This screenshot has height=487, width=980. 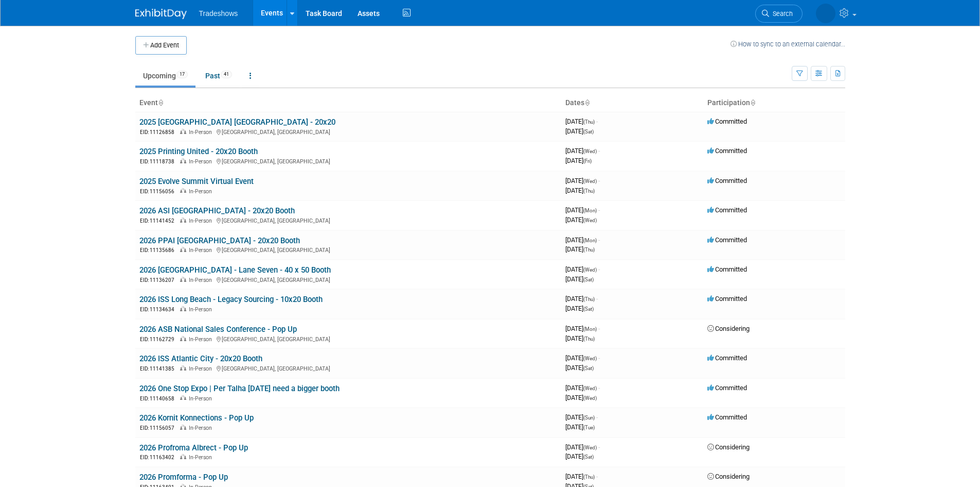 I want to click on img: ExhibitDay, so click(x=161, y=14).